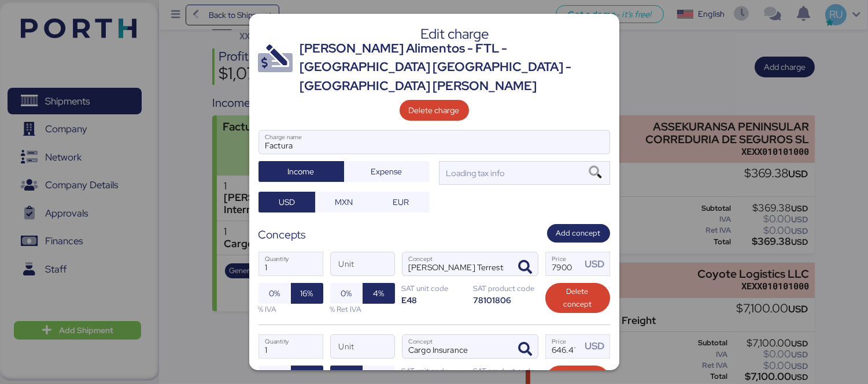  What do you see at coordinates (455, 34) in the screenshot?
I see `div: Edit charge` at bounding box center [455, 34].